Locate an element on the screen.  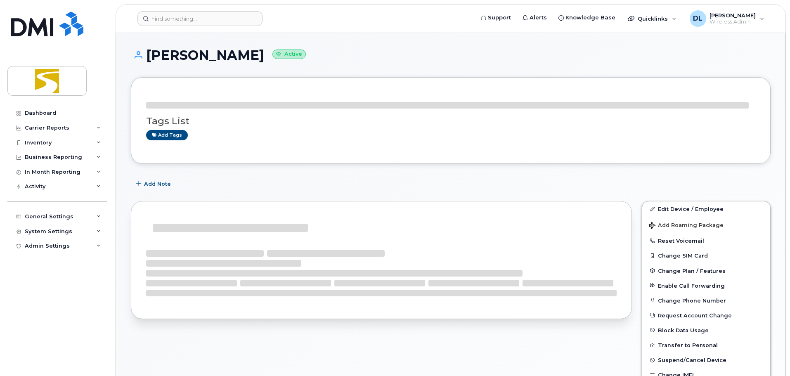
button: Reset Voicemail is located at coordinates (707, 241).